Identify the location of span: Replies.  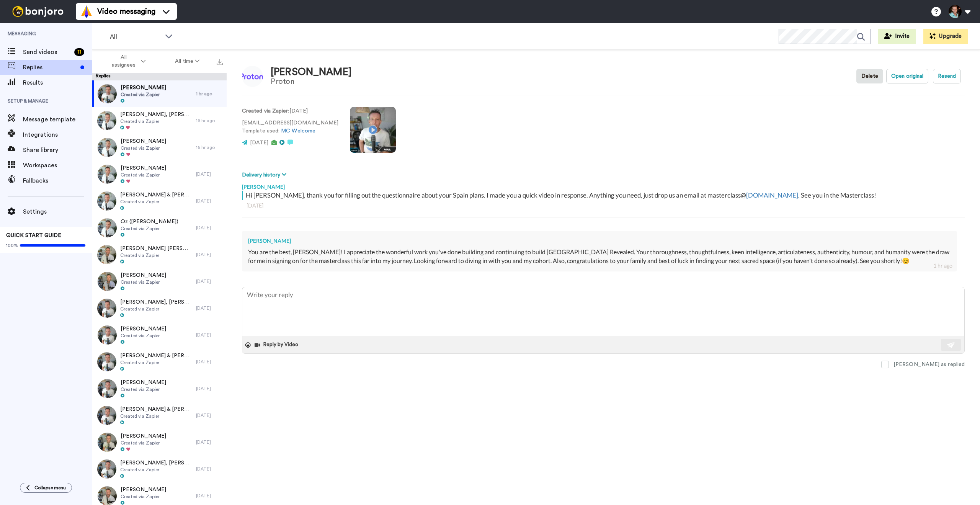
(50, 67).